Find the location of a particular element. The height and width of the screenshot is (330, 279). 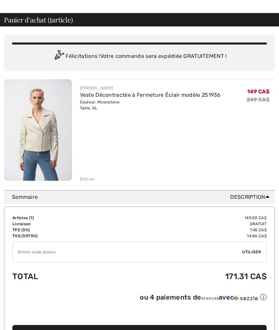

td: 14.86 CA$ is located at coordinates (188, 236).